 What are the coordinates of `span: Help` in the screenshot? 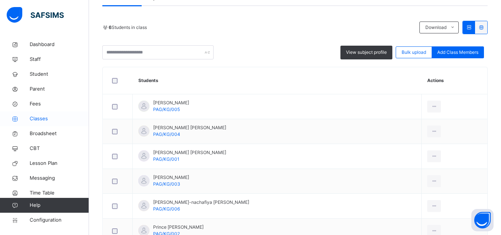 It's located at (59, 205).